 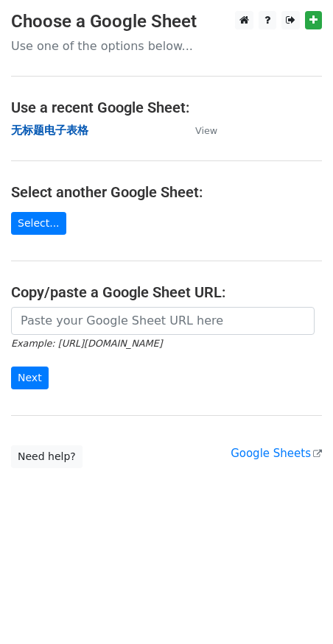 What do you see at coordinates (207, 131) in the screenshot?
I see `small: View` at bounding box center [207, 131].